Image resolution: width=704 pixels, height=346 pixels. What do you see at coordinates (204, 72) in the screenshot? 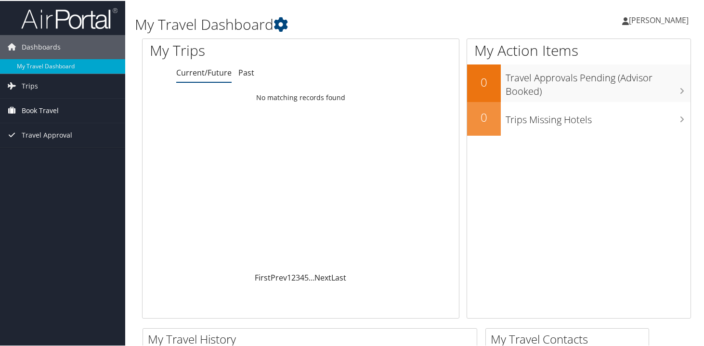
I see `a: Current/Future` at bounding box center [204, 72].